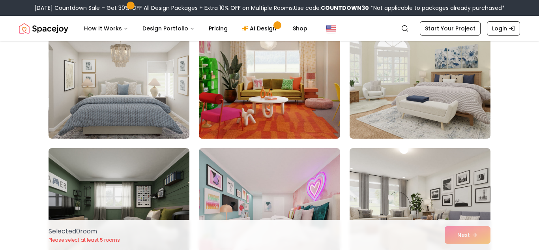 This screenshot has width=539, height=250. Describe the element at coordinates (84, 240) in the screenshot. I see `p: Please select at least 5 rooms` at that location.